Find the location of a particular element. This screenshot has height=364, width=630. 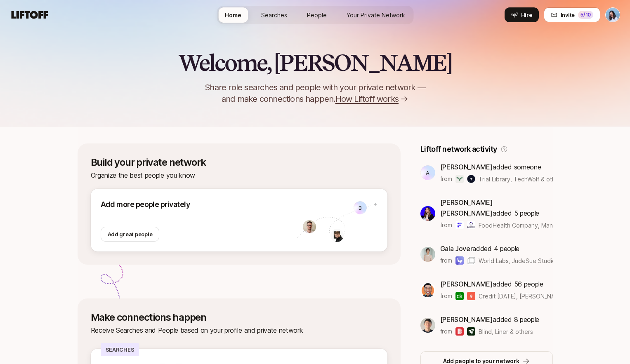

img: Credit Karma is located at coordinates (460, 296).